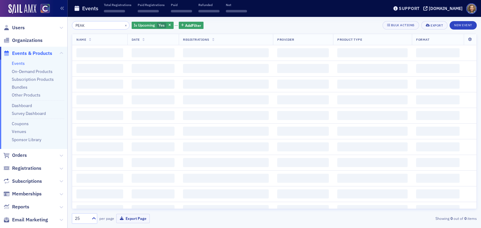  What do you see at coordinates (16, 207) in the screenshot?
I see `a: Reports` at bounding box center [16, 207].